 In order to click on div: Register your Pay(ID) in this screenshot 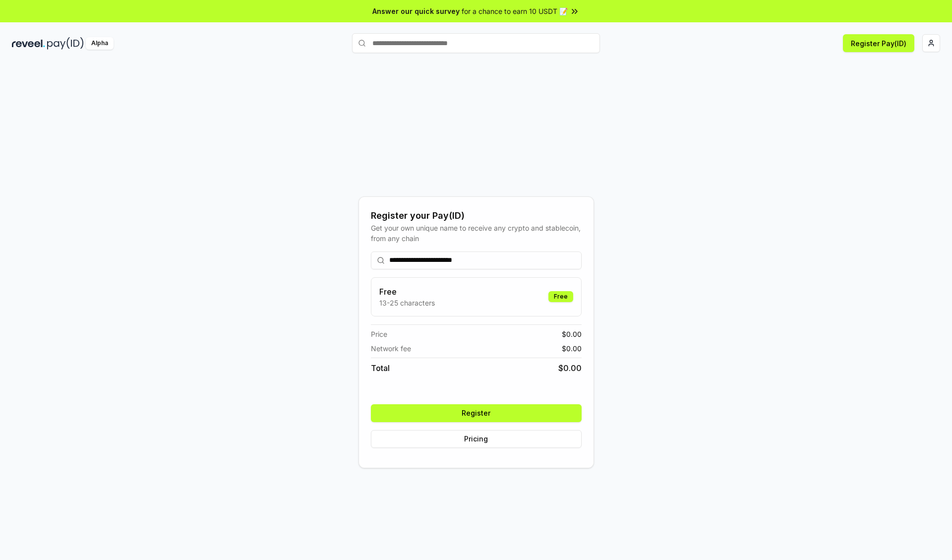, I will do `click(476, 216)`.